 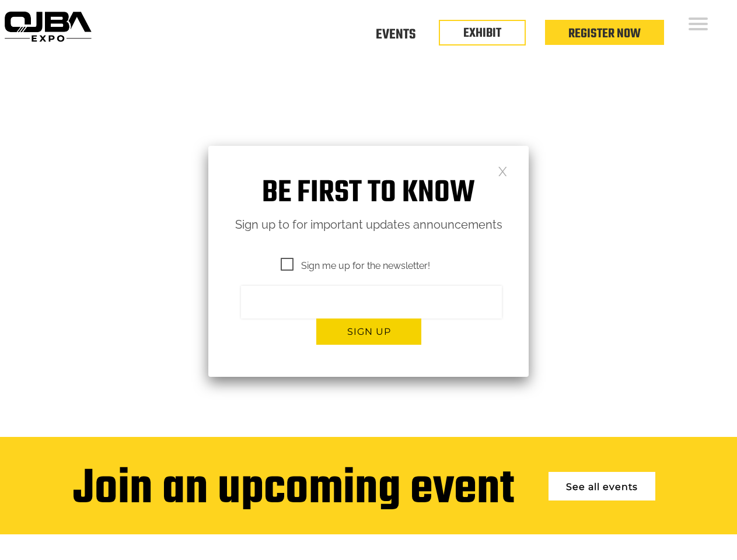 I want to click on a: See all events, so click(x=601, y=486).